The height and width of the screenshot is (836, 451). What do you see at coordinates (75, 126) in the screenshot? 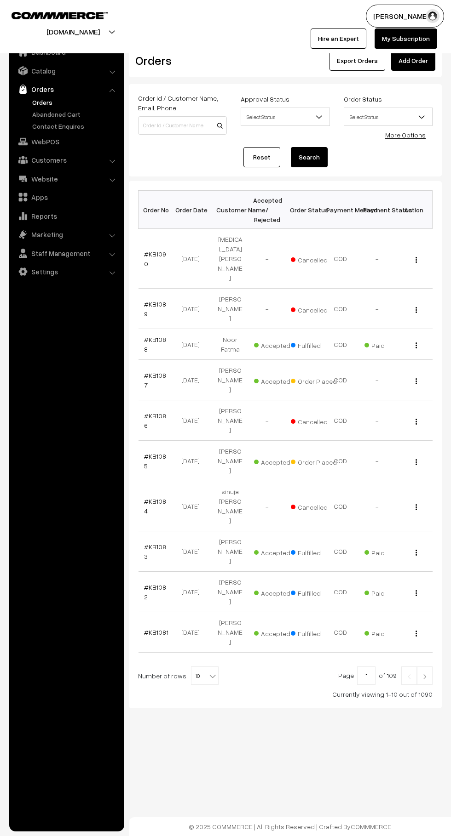
I see `a: Contact Enquires` at bounding box center [75, 126].